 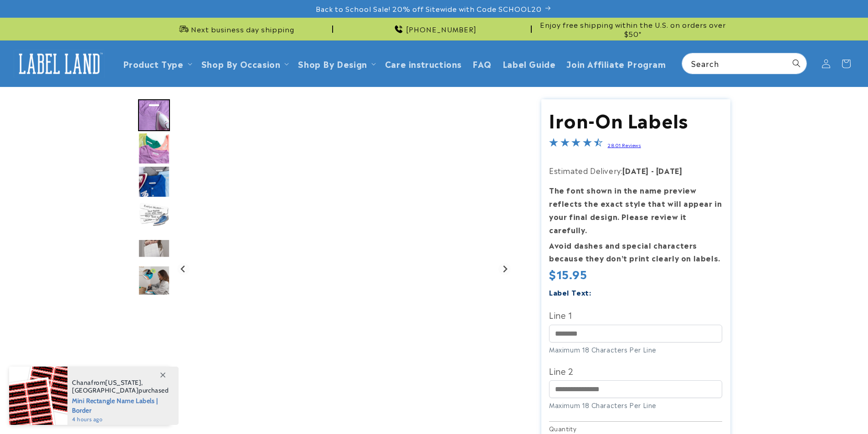 I want to click on span: Enjoy free shipping within the U.S. on orders over $50*, so click(x=633, y=29).